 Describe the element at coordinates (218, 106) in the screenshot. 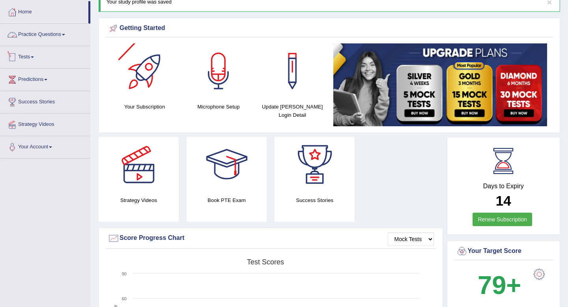

I see `h4: Microphone Setup` at that location.